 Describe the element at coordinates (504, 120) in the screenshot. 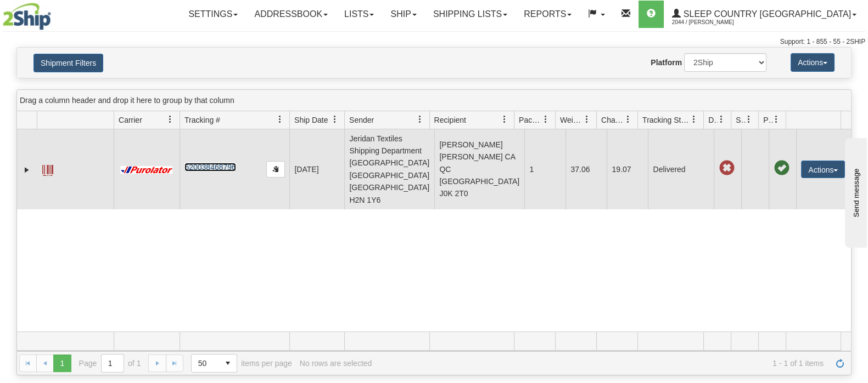

I see `a: Recipient filter column settings` at that location.